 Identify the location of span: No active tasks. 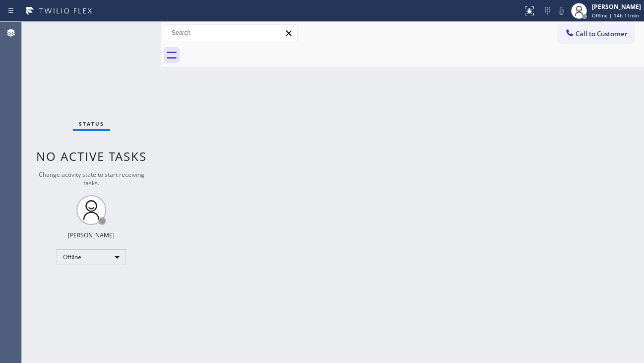
(91, 156).